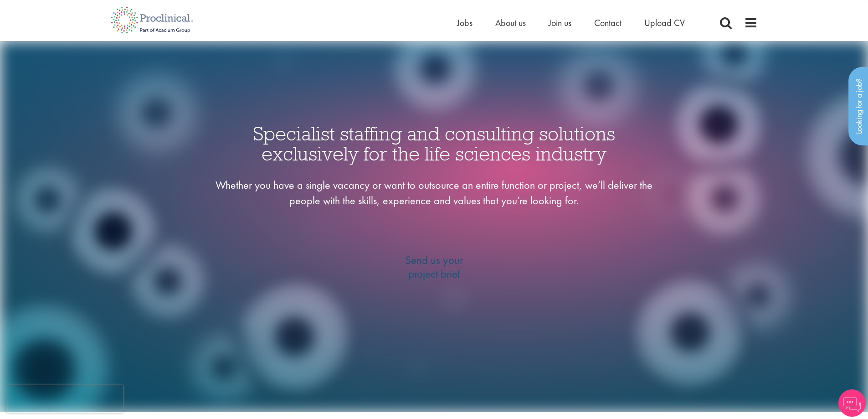 This screenshot has width=868, height=419. What do you see at coordinates (608, 23) in the screenshot?
I see `span: Contact` at bounding box center [608, 23].